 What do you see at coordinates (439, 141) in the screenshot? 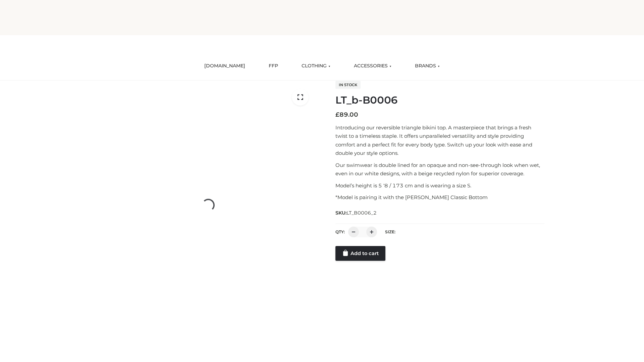
I see `p: Introducing our reversible triangle bikini top. A masterpiece that brings a fresh twist to a time...` at bounding box center [439, 141].